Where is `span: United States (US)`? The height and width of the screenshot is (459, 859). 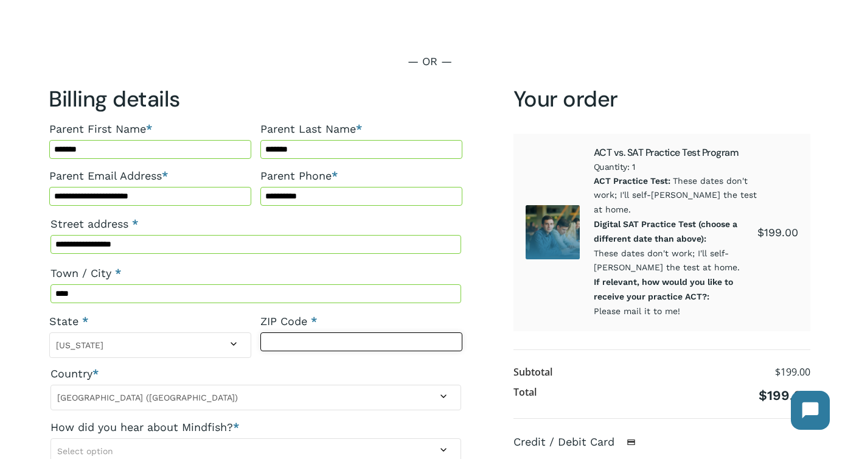 span: United States (US) is located at coordinates (256, 397).